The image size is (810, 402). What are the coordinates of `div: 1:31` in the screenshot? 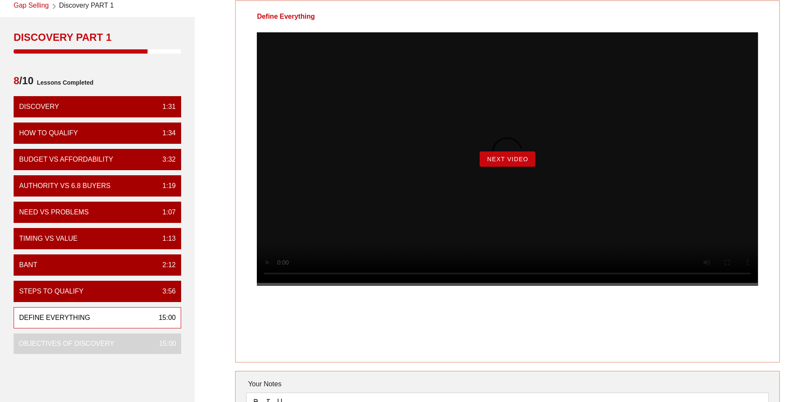 It's located at (165, 107).